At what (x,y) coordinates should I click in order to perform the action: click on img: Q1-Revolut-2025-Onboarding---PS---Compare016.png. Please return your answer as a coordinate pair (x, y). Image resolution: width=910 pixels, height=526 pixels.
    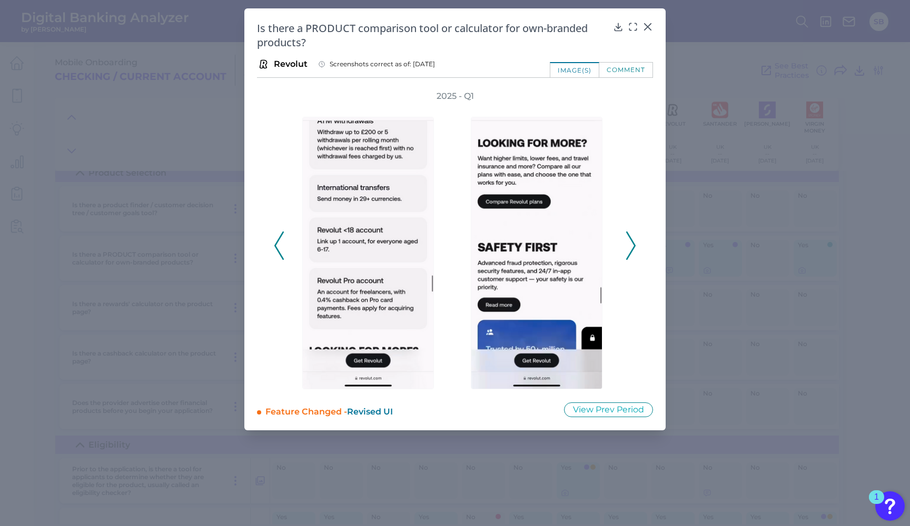
    Looking at the image, I should click on (368, 253).